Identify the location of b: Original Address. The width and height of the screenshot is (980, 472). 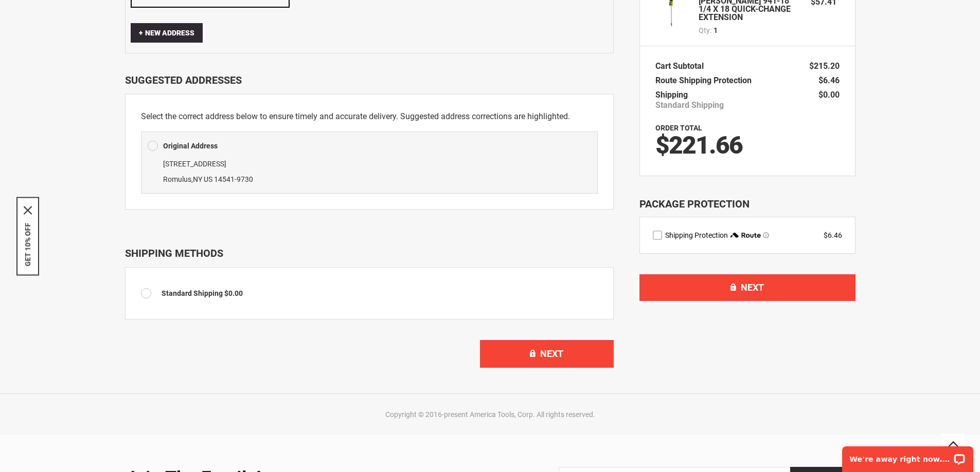
(190, 146).